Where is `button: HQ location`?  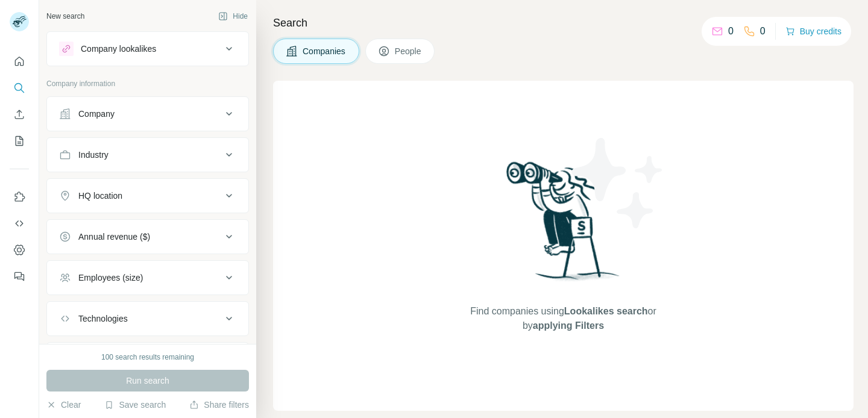 button: HQ location is located at coordinates (148, 196).